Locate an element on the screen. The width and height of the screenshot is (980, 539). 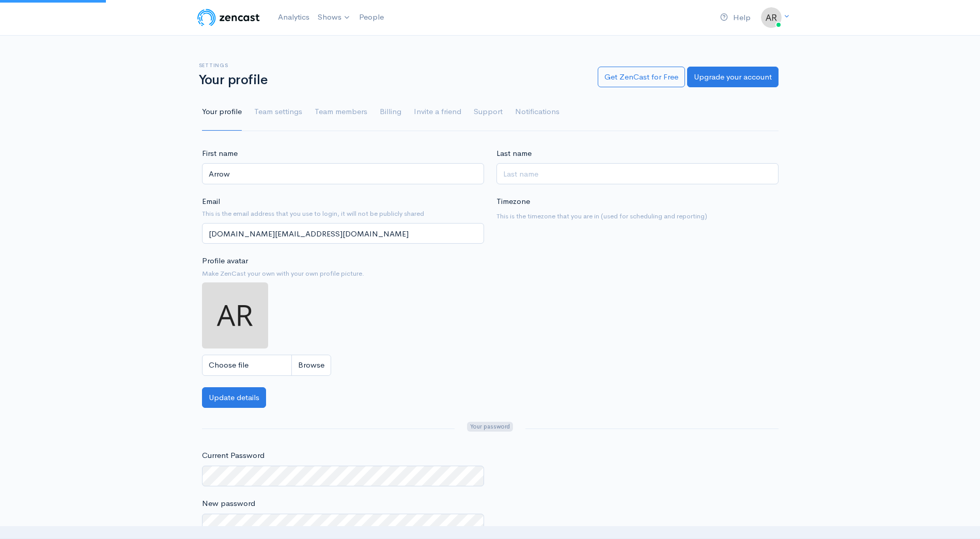
small: Make ZenCast your own with your own profile picture. is located at coordinates (343, 274).